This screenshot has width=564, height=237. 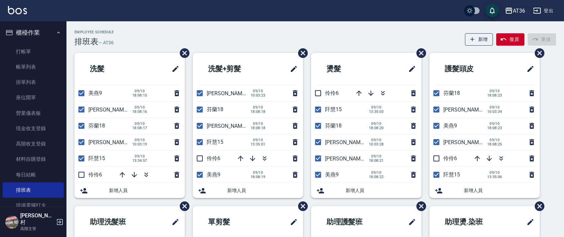 I want to click on img: Logo, so click(x=17, y=10).